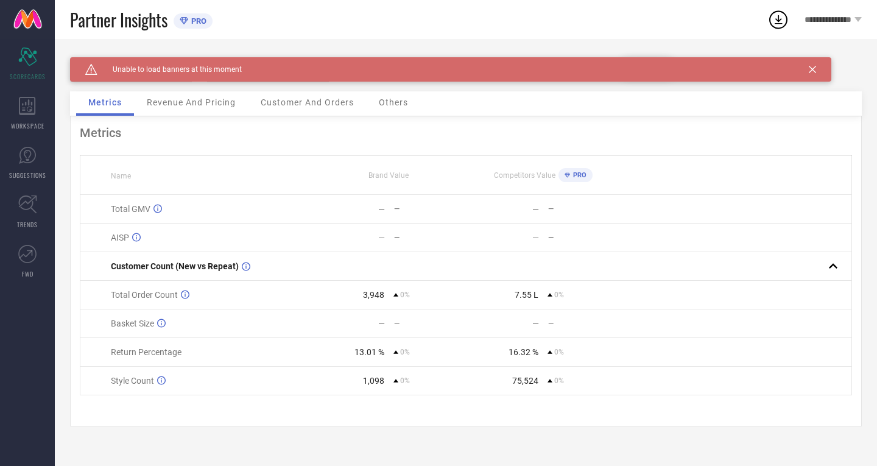 The width and height of the screenshot is (877, 466). What do you see at coordinates (27, 224) in the screenshot?
I see `span: TRENDS` at bounding box center [27, 224].